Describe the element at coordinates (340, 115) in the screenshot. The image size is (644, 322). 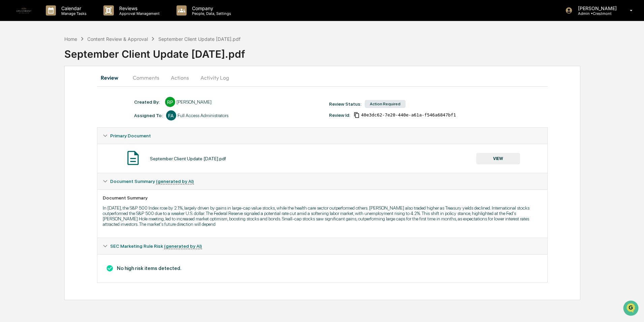
I see `div: Review Id:` at that location.